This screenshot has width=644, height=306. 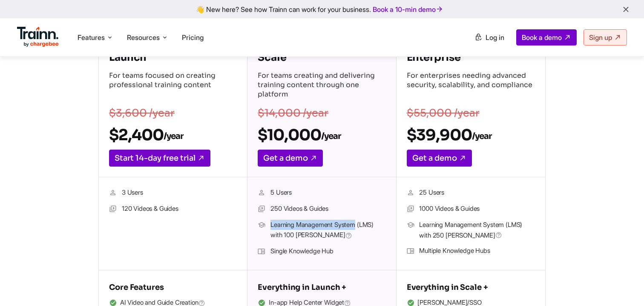 What do you see at coordinates (193, 37) in the screenshot?
I see `span: Pricing` at bounding box center [193, 37].